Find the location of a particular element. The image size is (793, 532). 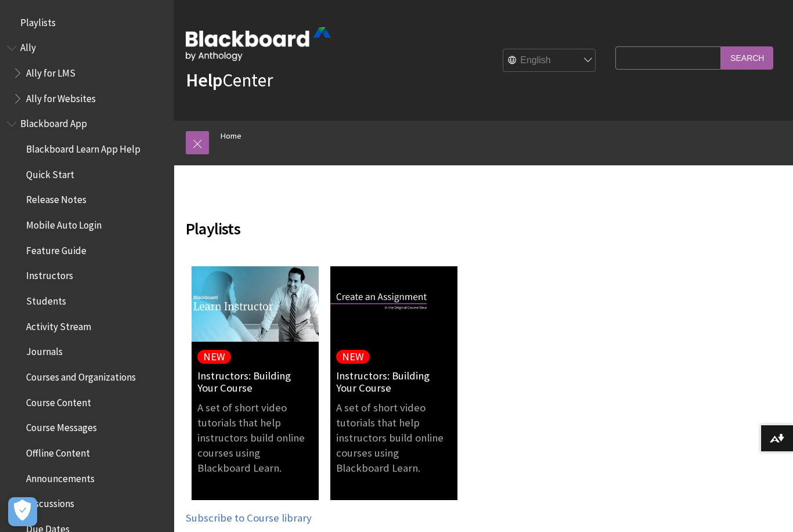

span: Blackboard Learn App Help is located at coordinates (83, 147).